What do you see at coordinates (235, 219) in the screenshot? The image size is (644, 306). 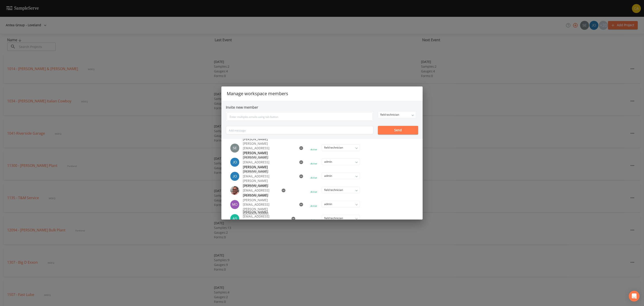 I see `img: 360e392d957c10372a2befa2d3a287f3` at bounding box center [235, 219].